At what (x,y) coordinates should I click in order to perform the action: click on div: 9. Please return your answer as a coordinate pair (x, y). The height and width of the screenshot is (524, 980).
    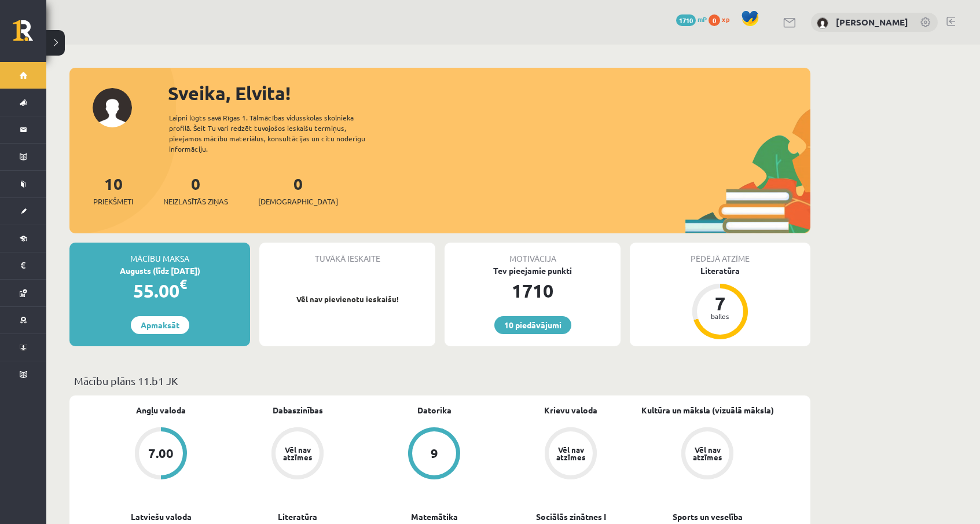
    Looking at the image, I should click on (434, 454).